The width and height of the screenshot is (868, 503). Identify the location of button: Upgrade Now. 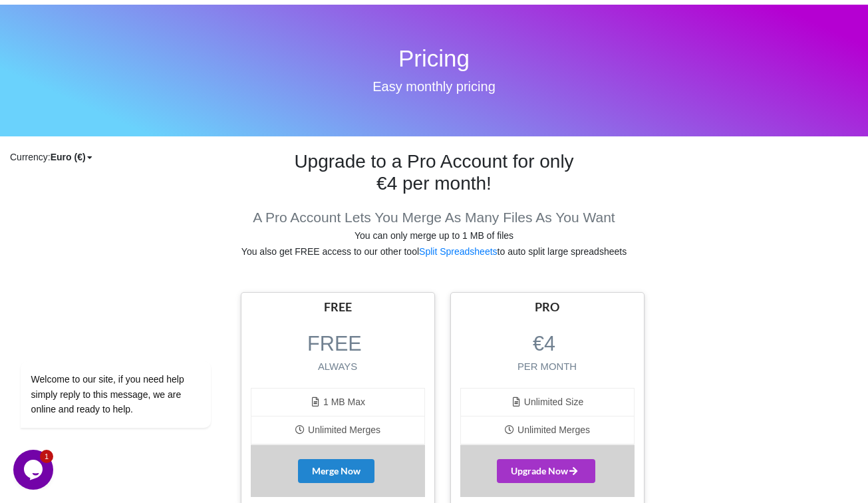
(546, 472).